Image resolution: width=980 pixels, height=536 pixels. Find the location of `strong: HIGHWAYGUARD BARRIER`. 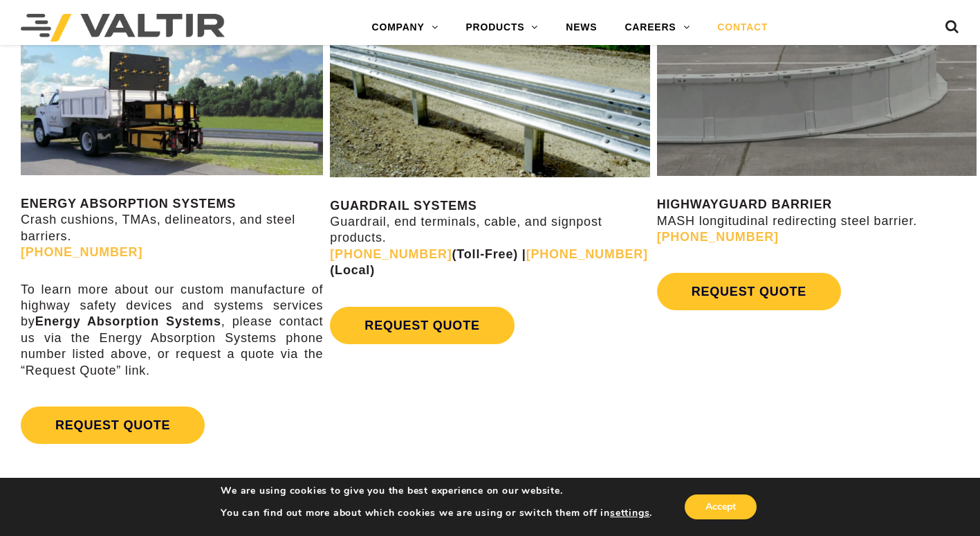

strong: HIGHWAYGUARD BARRIER is located at coordinates (744, 204).